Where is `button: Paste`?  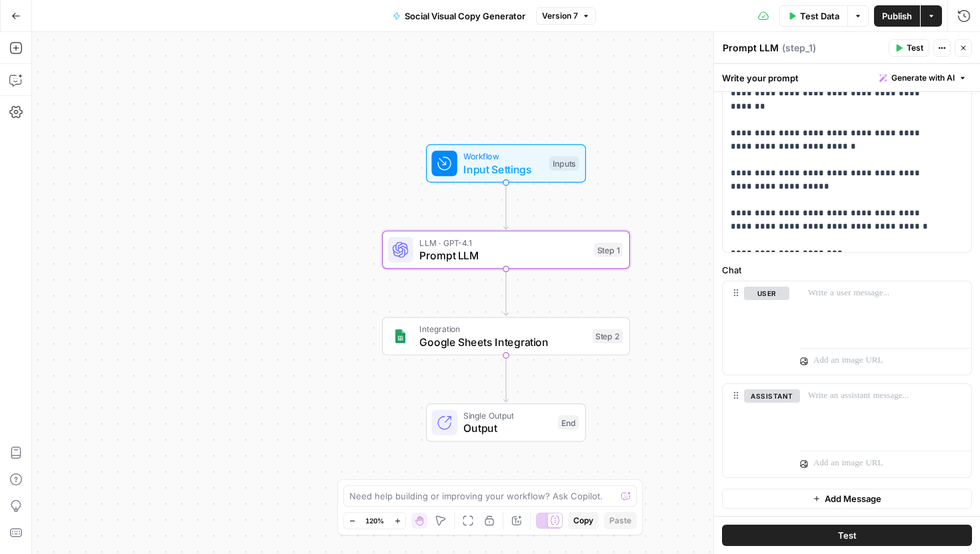 button: Paste is located at coordinates (620, 521).